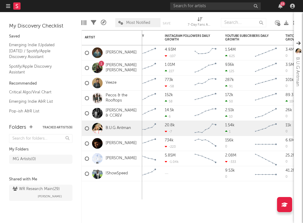  I want to click on div: 91, so click(229, 86).